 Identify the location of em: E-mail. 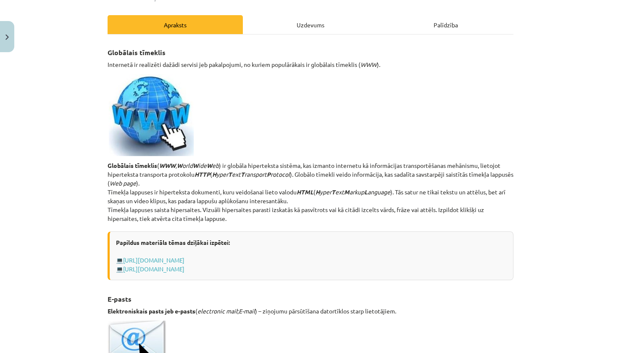
(247, 311).